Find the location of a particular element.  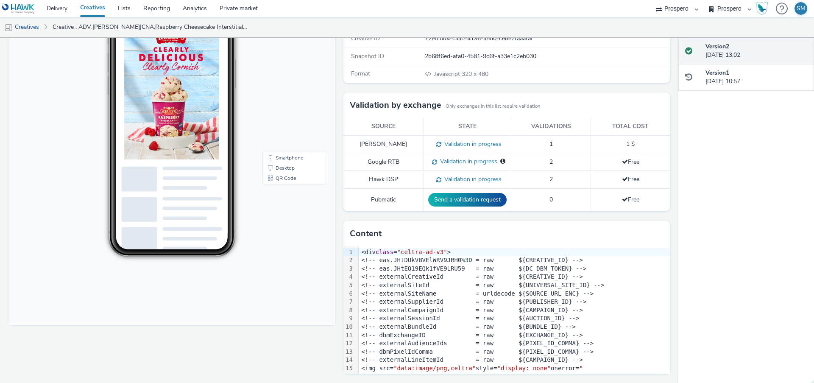

div: 8 is located at coordinates (348, 310).